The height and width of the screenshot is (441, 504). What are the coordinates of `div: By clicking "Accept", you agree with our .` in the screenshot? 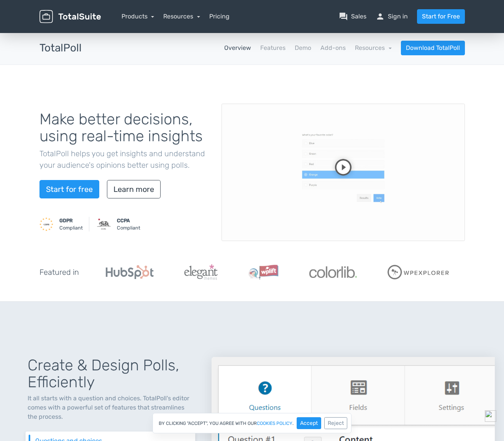 It's located at (252, 422).